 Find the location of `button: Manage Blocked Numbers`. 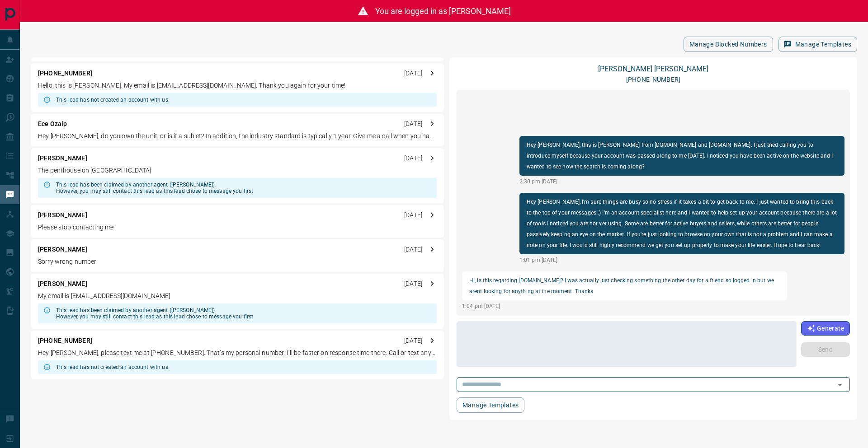

button: Manage Blocked Numbers is located at coordinates (728, 44).